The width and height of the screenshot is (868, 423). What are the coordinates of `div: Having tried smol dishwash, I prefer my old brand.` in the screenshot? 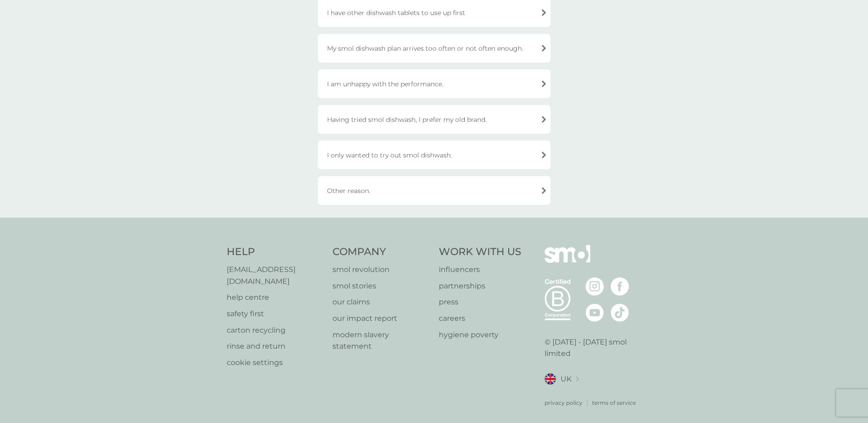 It's located at (434, 119).